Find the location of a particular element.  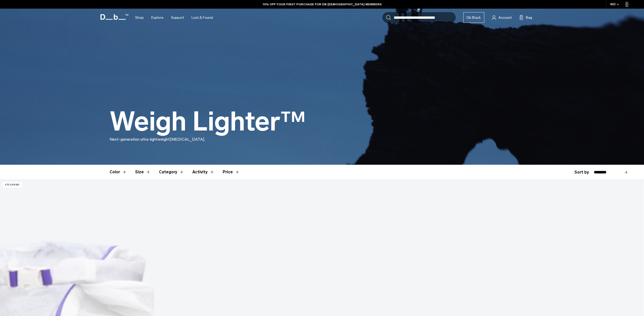

span: Account is located at coordinates (505, 17).